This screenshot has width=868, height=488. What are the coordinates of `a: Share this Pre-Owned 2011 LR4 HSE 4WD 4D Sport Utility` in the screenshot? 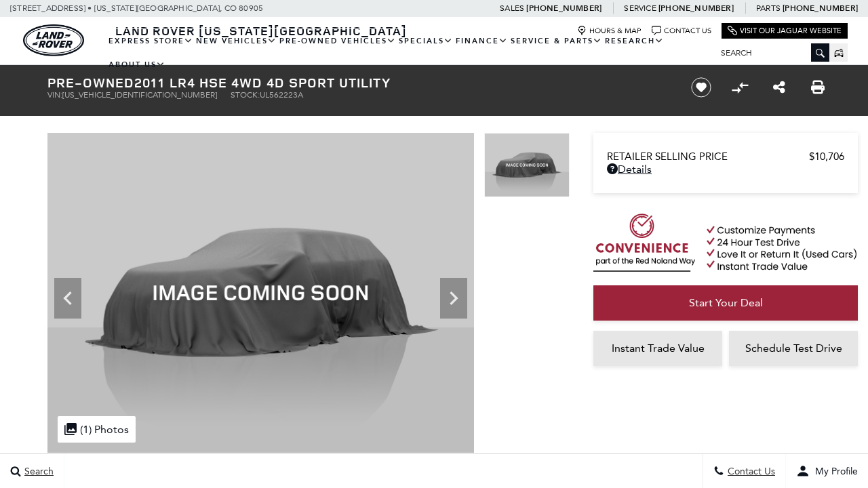 It's located at (780, 88).